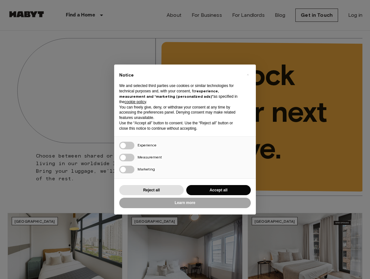 Image resolution: width=370 pixels, height=279 pixels. Describe the element at coordinates (150, 157) in the screenshot. I see `span: Measurement` at that location.